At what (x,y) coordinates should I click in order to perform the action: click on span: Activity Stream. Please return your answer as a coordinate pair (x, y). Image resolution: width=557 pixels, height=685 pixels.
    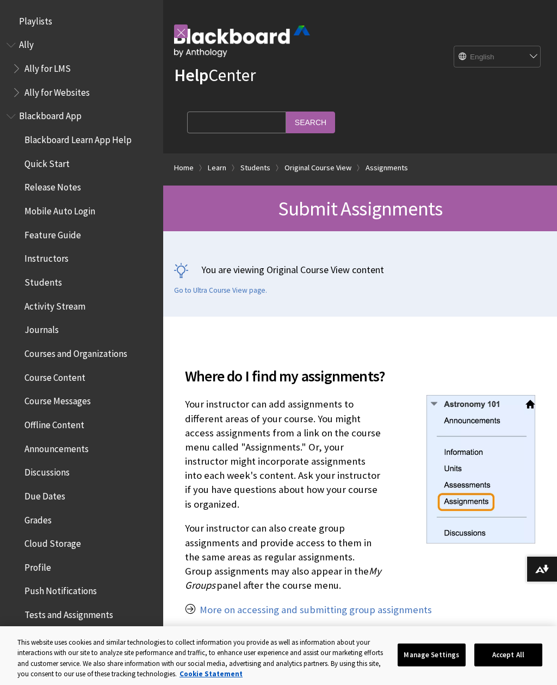
    Looking at the image, I should click on (55, 304).